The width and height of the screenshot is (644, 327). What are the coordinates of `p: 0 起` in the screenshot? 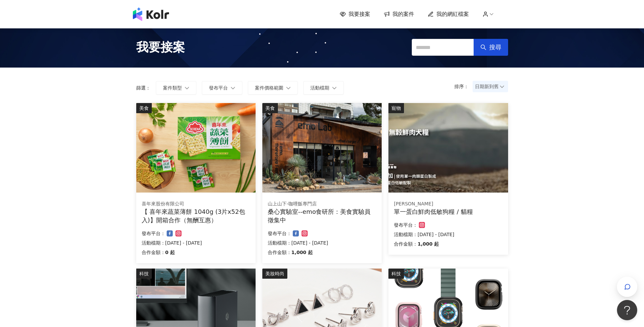 It's located at (170, 253).